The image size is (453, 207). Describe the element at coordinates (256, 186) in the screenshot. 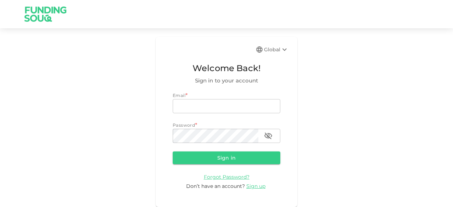

I see `span: Sign up` at that location.